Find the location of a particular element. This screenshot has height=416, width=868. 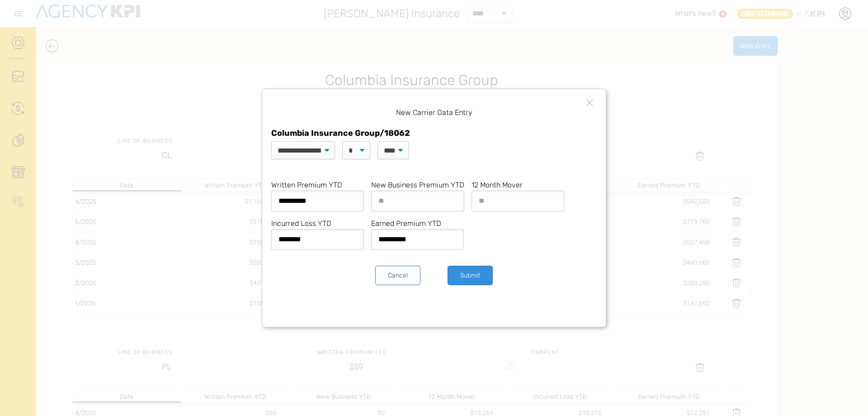

span: 18062 is located at coordinates (397, 133).